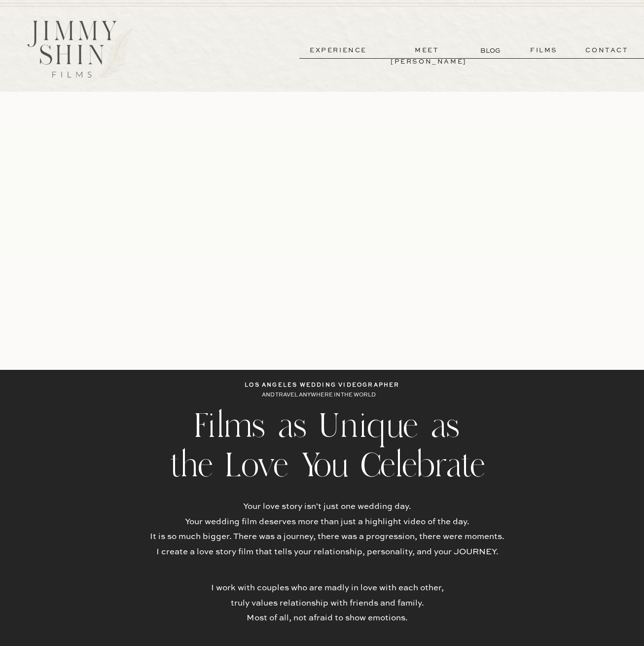 The image size is (644, 646). What do you see at coordinates (327, 611) in the screenshot?
I see `p: I work with couples who are madly in love with each other, truly values relationship with friends...` at bounding box center [327, 611].